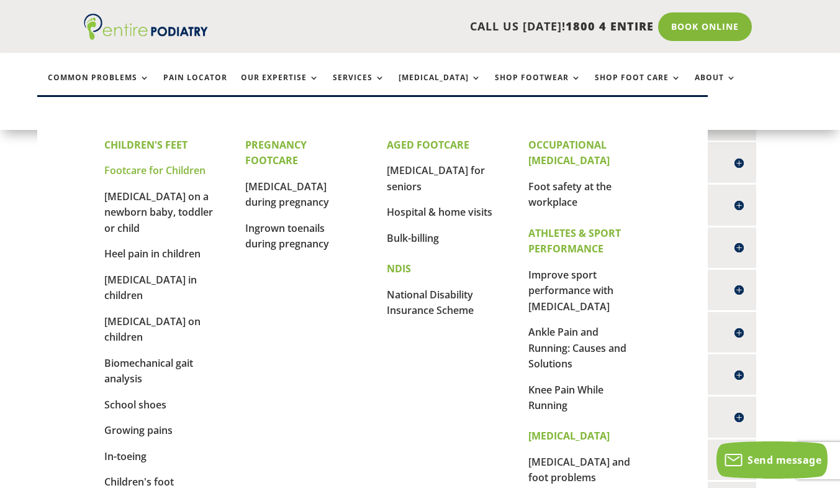  Describe the element at coordinates (578, 347) in the screenshot. I see `a: Ankle Pain and Running: Causes and Solutions` at that location.